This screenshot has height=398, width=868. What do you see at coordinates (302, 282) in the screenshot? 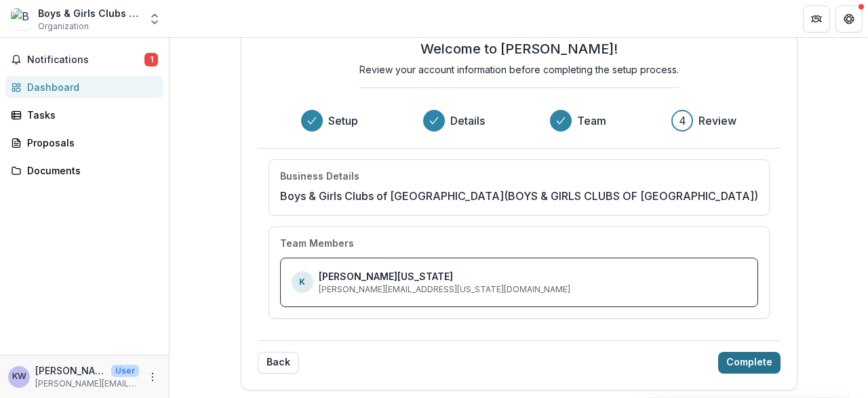
I see `p: K` at bounding box center [302, 282].